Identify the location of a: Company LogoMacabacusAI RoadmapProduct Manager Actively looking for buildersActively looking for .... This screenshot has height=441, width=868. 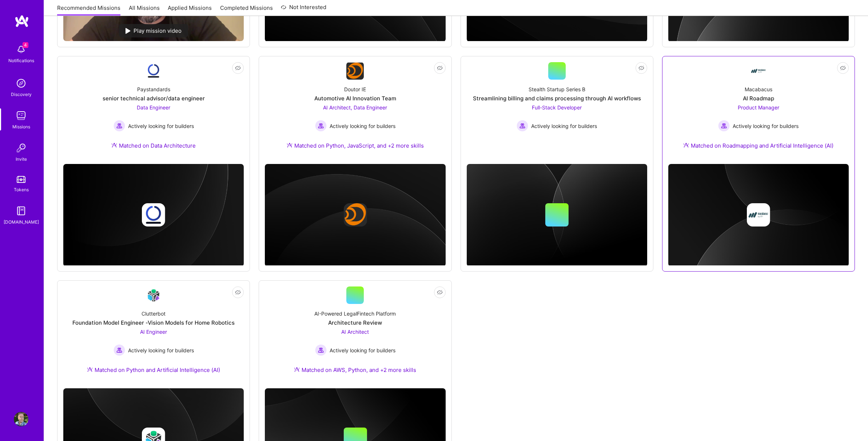
(759, 110).